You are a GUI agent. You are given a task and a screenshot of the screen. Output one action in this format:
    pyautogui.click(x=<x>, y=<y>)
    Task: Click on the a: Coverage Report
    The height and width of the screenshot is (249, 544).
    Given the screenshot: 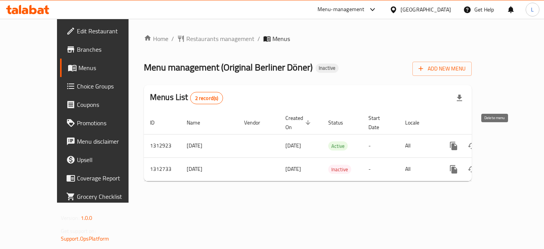 What is the action you would take?
    pyautogui.click(x=104, y=178)
    